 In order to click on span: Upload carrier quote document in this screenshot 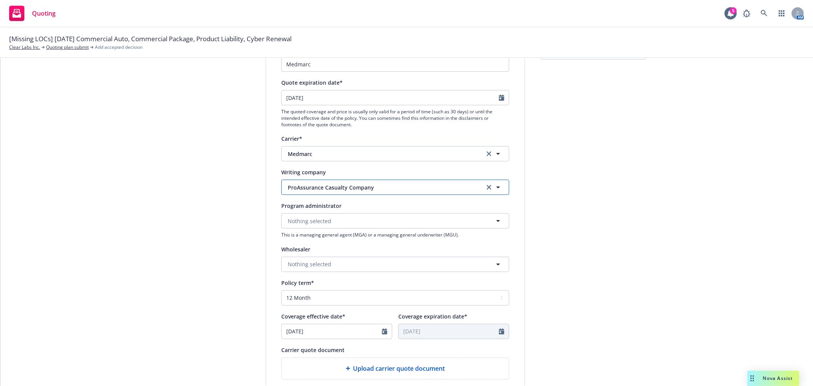, I will do `click(399, 368)`.